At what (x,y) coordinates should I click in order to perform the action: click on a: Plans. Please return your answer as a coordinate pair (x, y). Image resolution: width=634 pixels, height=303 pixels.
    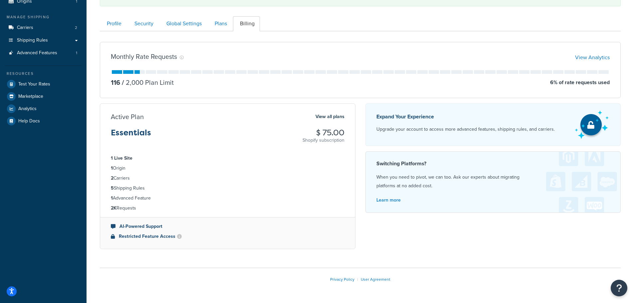
    Looking at the image, I should click on (220, 24).